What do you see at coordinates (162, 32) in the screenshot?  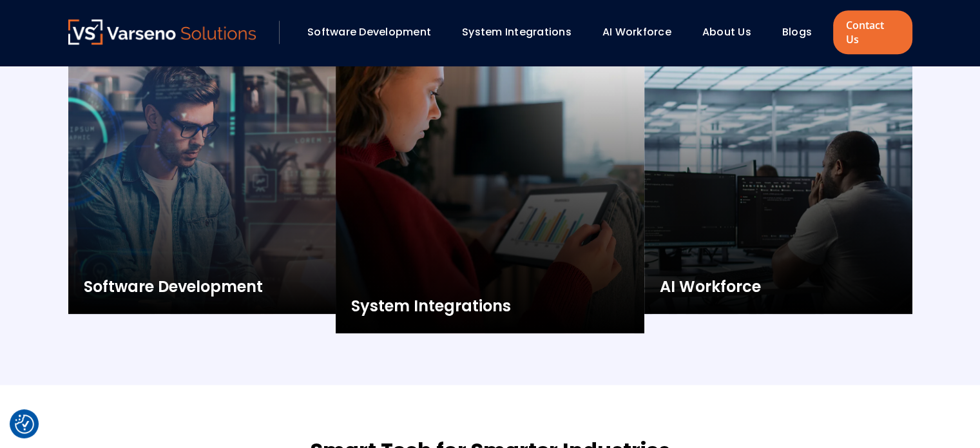 I see `img: Varseno Solutions – Product Engineering & IT Services` at bounding box center [162, 32].